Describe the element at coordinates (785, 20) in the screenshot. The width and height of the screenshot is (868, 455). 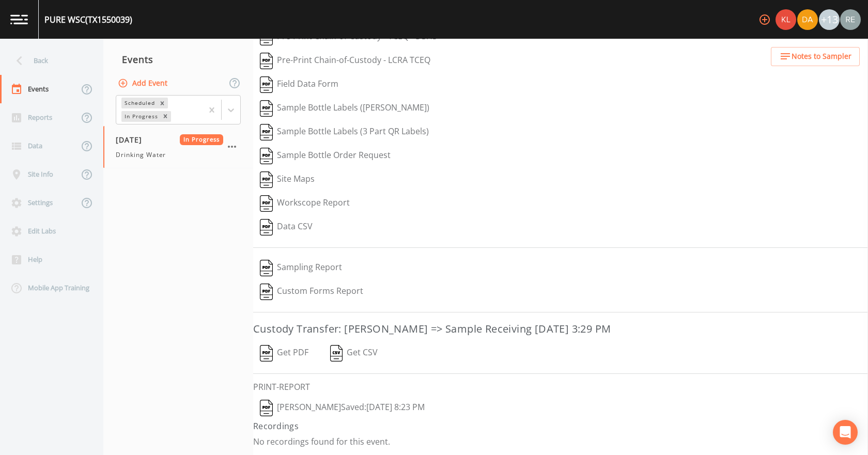
I see `img: 9c4450d90d3b8045b2e5fa62e4f92659` at that location.